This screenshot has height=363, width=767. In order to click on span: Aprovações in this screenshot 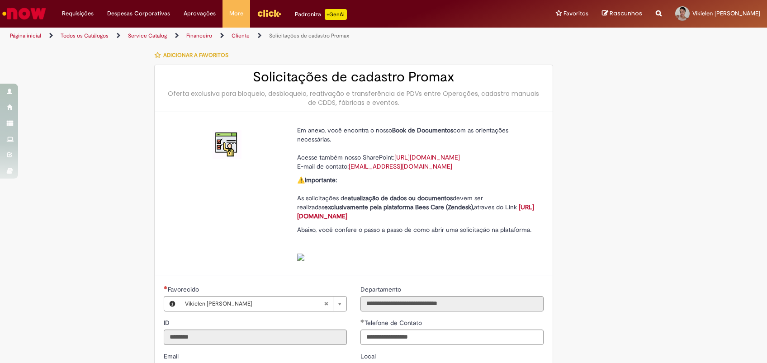, I will do `click(200, 14)`.